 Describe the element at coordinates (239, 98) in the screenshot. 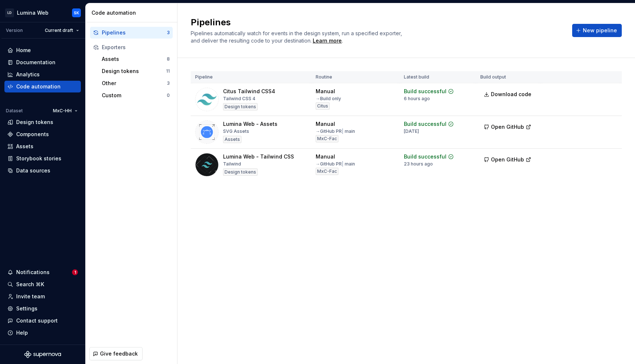

I see `div: Tailwind CSS 4` at that location.